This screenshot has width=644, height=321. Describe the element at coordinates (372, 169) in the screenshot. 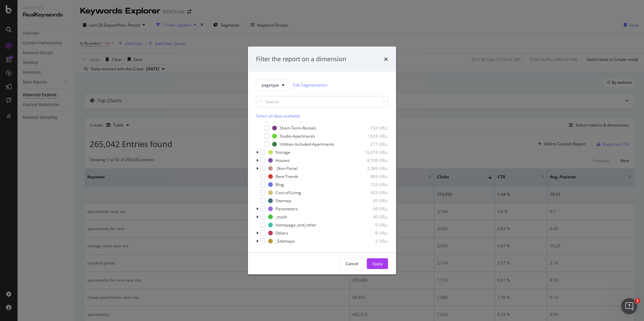

I see `div: 2,369 URLs` at that location.